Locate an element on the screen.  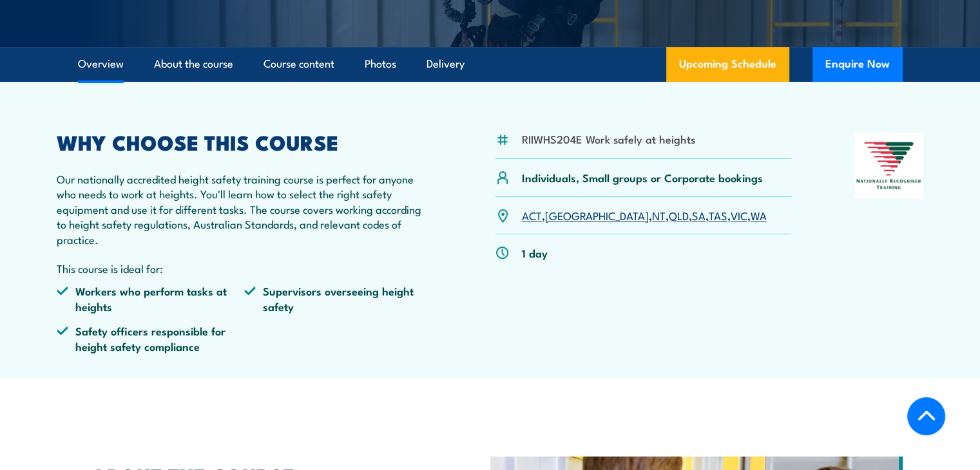
a: VIC is located at coordinates (740, 215).